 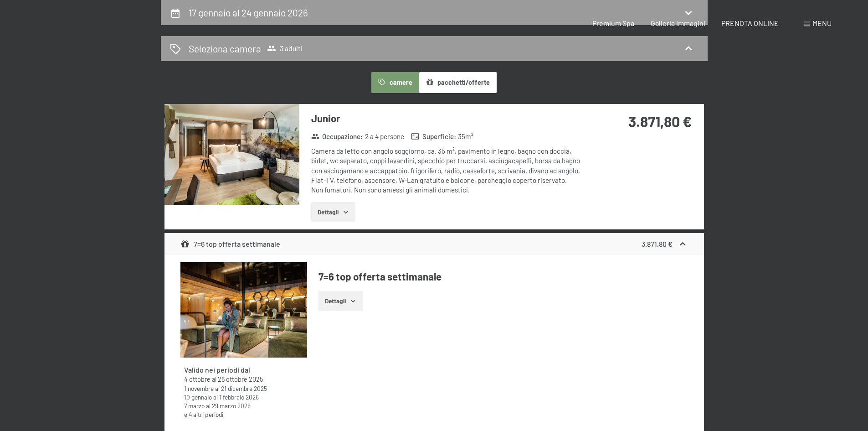 What do you see at coordinates (337, 136) in the screenshot?
I see `strong: Occupazione :` at bounding box center [337, 136].